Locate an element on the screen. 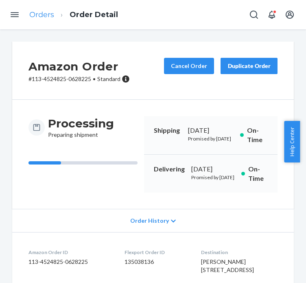 The width and height of the screenshot is (306, 283). button: Open account menu is located at coordinates (290, 15).